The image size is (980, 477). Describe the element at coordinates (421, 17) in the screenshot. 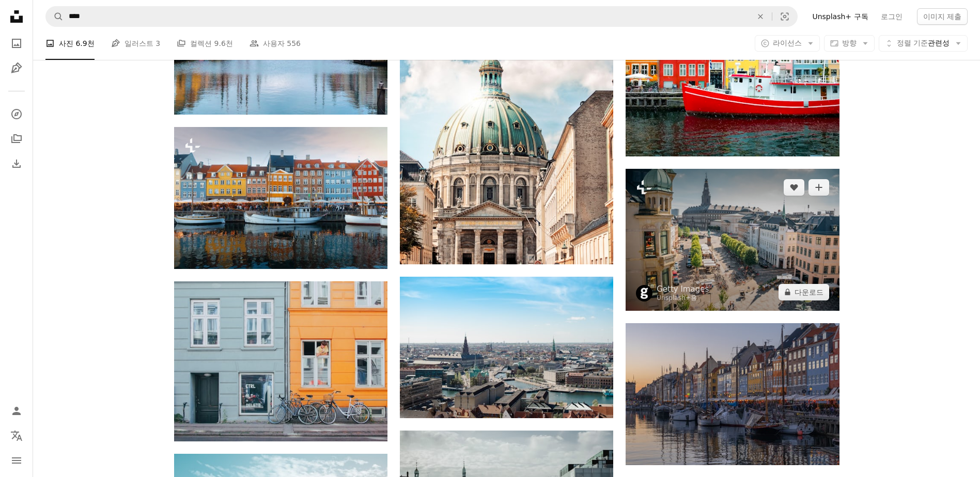

I see `form: 사이트 전체에서 이미지 찾기` at that location.